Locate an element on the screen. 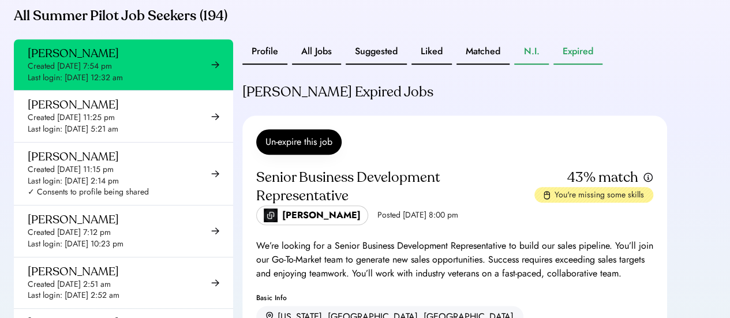 This screenshot has width=730, height=318. div: All Summer Pilot Job Seekers (194) is located at coordinates (341, 16).